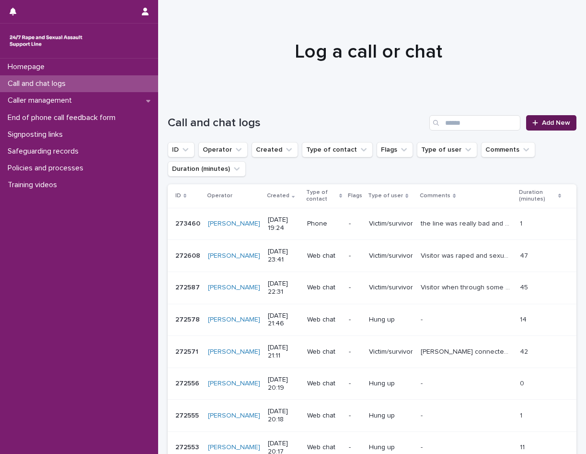 This screenshot has height=454, width=586. Describe the element at coordinates (385, 196) in the screenshot. I see `p: Type of user` at that location.